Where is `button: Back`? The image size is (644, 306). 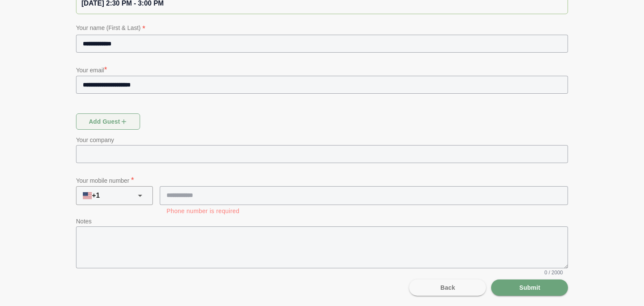
button: Back is located at coordinates (448, 287).